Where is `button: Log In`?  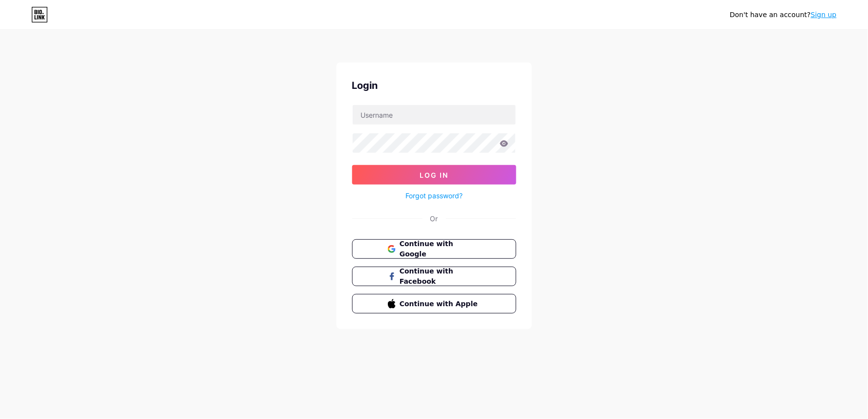 button: Log In is located at coordinates (434, 174).